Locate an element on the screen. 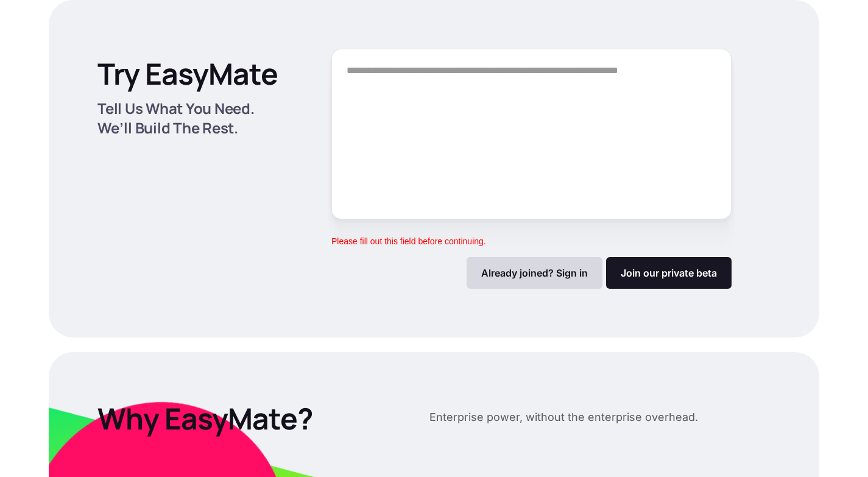 Image resolution: width=868 pixels, height=477 pixels. p: Already joined? Sign in is located at coordinates (534, 273).